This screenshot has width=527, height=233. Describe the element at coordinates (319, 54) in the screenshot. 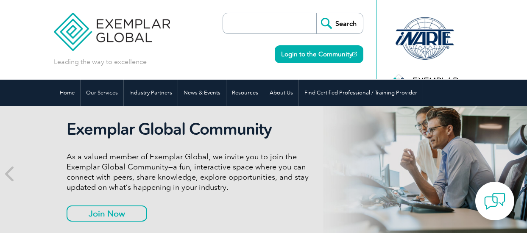

I see `a: Login to the Community` at that location.